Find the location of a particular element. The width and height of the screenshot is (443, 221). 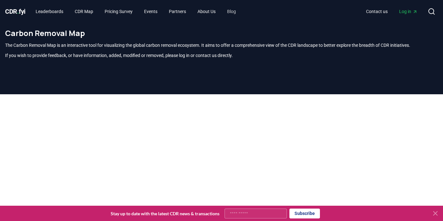

a: Pricing Survey is located at coordinates (119, 11).